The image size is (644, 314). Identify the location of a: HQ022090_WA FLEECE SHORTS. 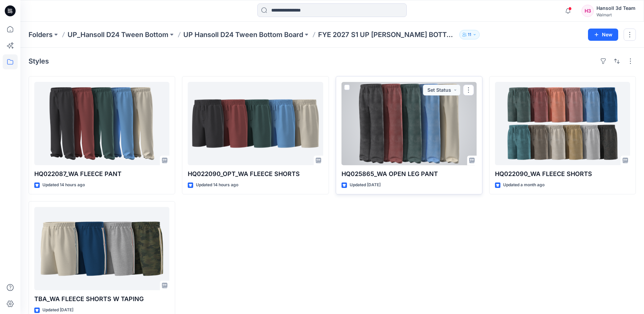
(562, 123).